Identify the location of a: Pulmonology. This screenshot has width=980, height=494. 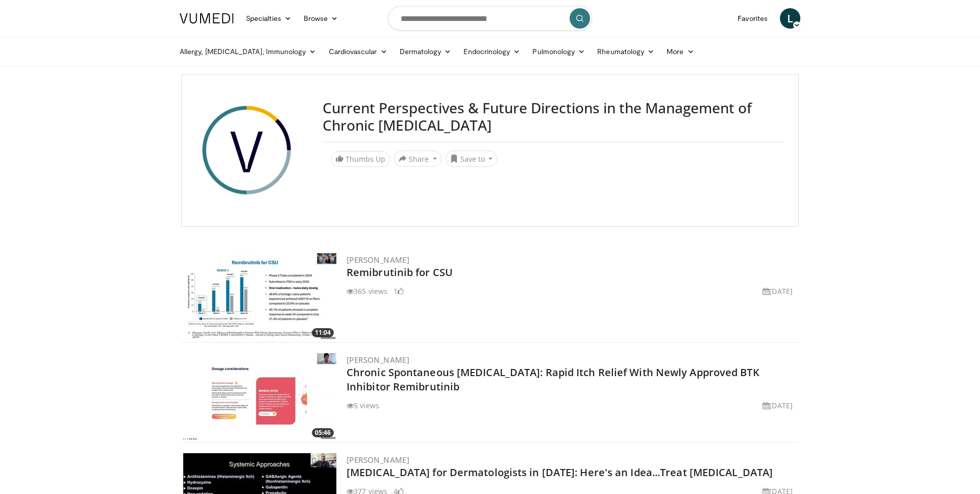
(558, 52).